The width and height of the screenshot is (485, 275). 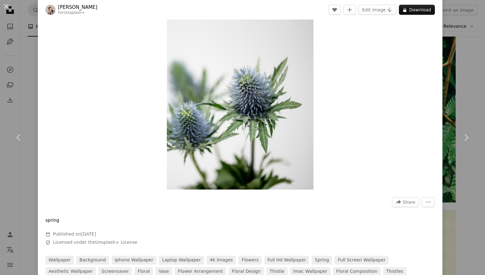 I want to click on span: Published on, so click(x=74, y=234).